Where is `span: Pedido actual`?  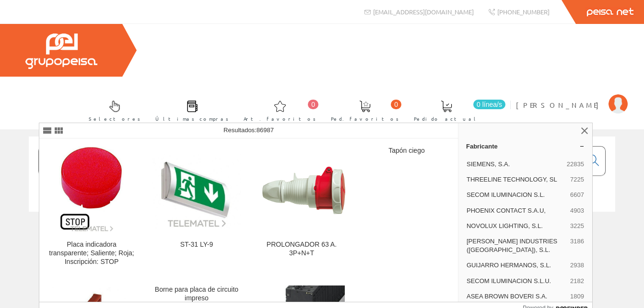
span: Pedido actual is located at coordinates (446, 119).